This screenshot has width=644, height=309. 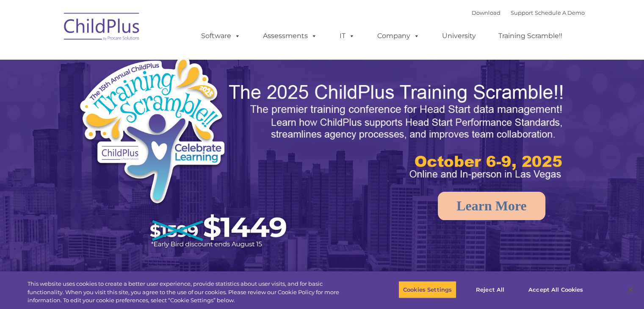 I want to click on span: Phone number, so click(x=135, y=93).